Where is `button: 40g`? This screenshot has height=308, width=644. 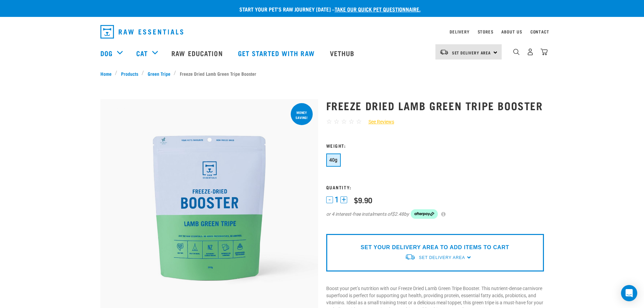 button: 40g is located at coordinates (333, 160).